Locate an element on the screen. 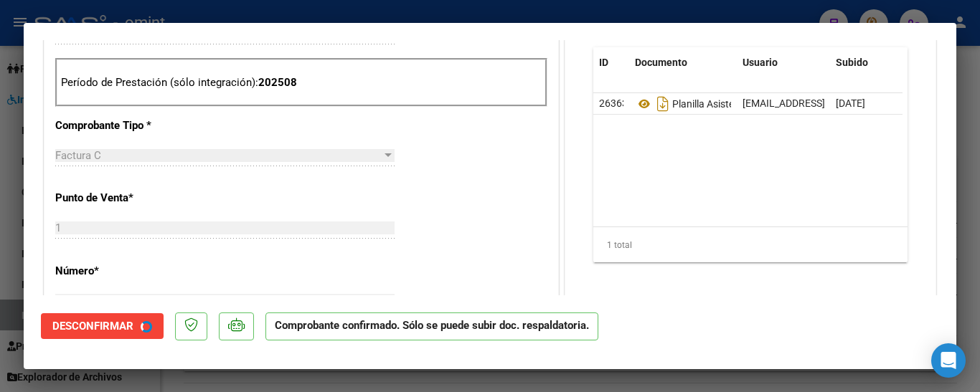  datatable-header-cell: ID is located at coordinates (611, 63).